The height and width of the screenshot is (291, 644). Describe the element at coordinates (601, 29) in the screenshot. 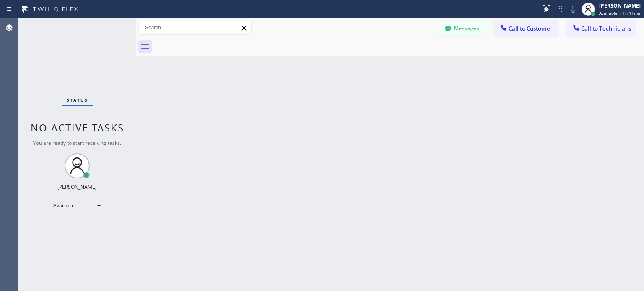

I see `button: Call to Technicians` at that location.